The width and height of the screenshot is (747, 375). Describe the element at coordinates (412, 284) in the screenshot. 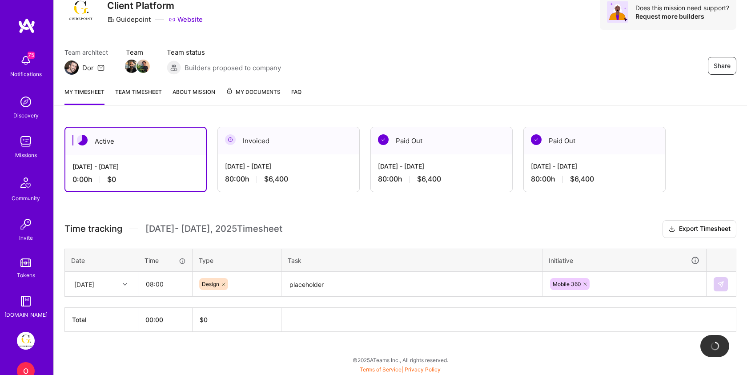

I see `textarea: placeholder` at that location.